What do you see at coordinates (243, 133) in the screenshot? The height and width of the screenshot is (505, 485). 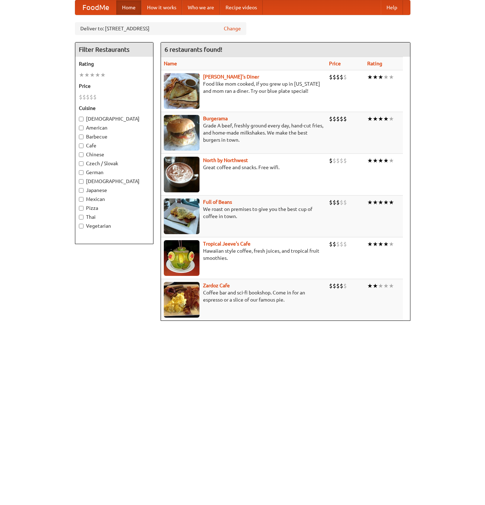 I see `p: Grade A beef, freshly ground every day, hand-cut fries, and home-made milkshakes. We make the bes...` at bounding box center [243, 133].